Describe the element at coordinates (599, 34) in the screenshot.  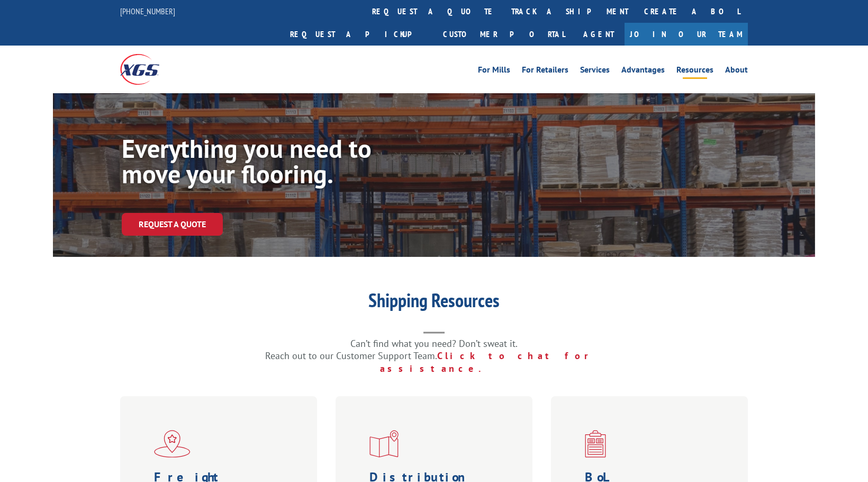
I see `a: Agent` at that location.